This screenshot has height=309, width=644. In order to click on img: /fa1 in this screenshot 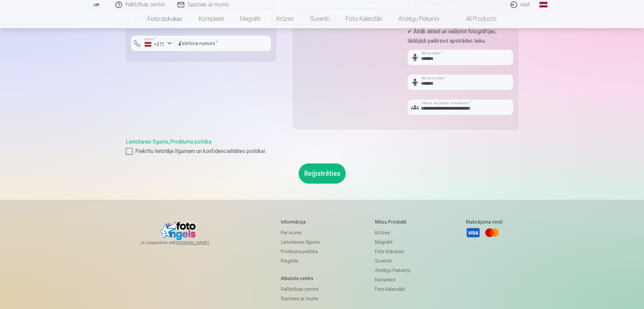, I will do `click(96, 5)`.